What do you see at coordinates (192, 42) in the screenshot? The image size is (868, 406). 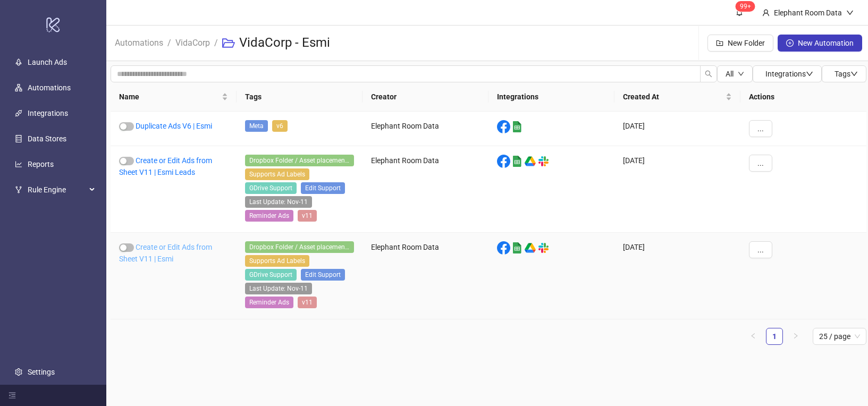 I see `a: VidaCorp` at bounding box center [192, 42].